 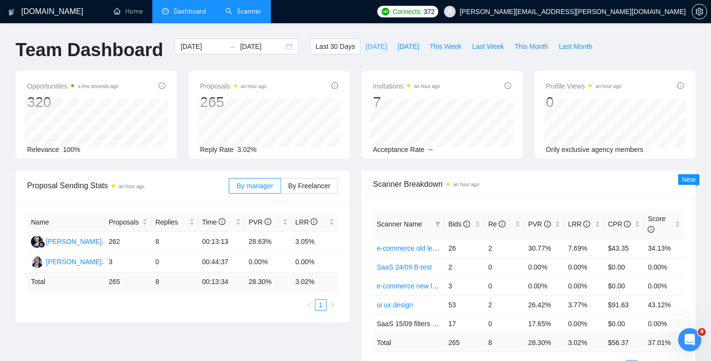 What do you see at coordinates (190, 11) in the screenshot?
I see `span: Dashboard` at bounding box center [190, 11].